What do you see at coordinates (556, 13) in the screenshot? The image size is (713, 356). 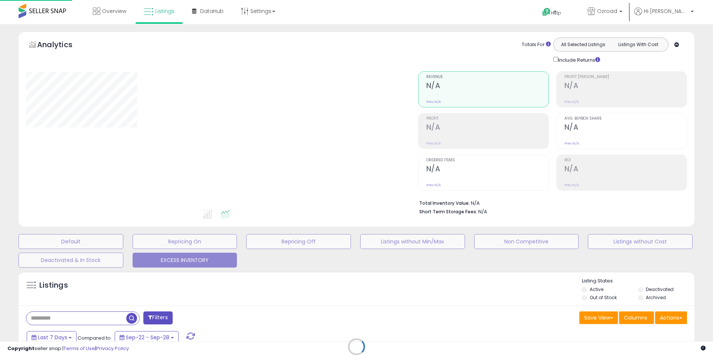 I see `a: Help` at bounding box center [556, 13].